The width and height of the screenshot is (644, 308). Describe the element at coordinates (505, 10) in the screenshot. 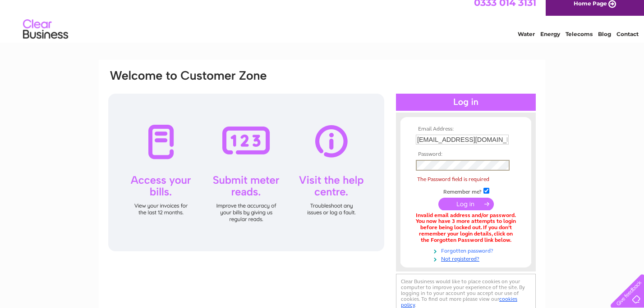

I see `a: 0333 014 3131` at that location.